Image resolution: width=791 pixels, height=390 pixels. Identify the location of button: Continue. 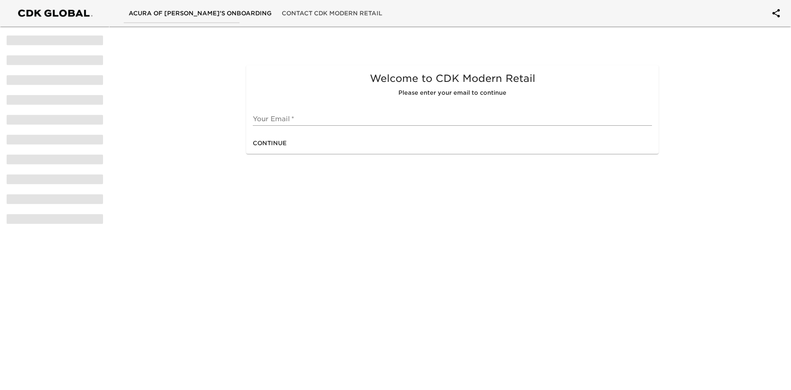
(270, 143).